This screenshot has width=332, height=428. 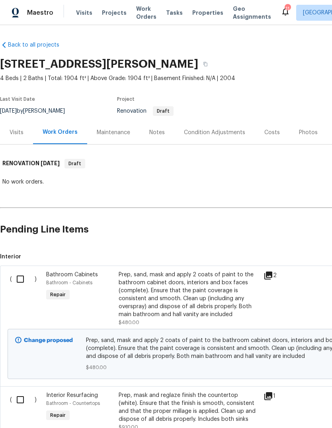 What do you see at coordinates (40, 13) in the screenshot?
I see `span: Maestro` at bounding box center [40, 13].